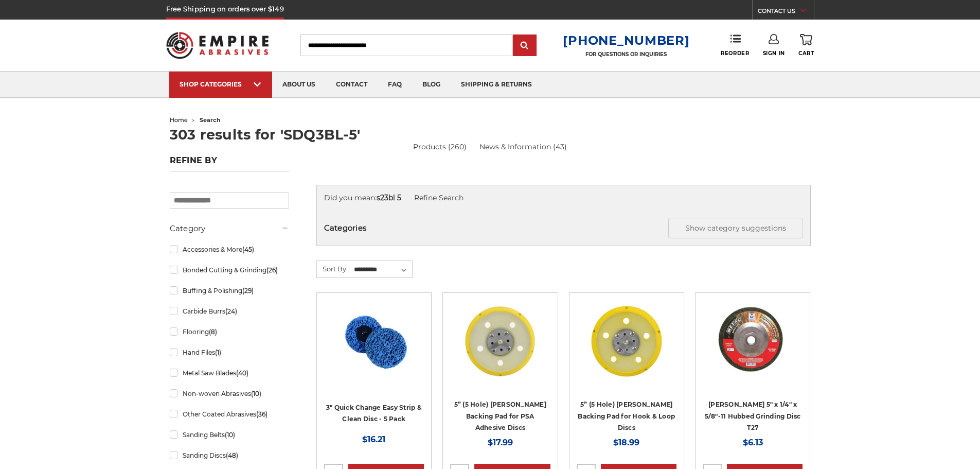 The image size is (980, 469). What do you see at coordinates (229, 393) in the screenshot?
I see `a: Non-woven Abrasives(10)` at bounding box center [229, 393].